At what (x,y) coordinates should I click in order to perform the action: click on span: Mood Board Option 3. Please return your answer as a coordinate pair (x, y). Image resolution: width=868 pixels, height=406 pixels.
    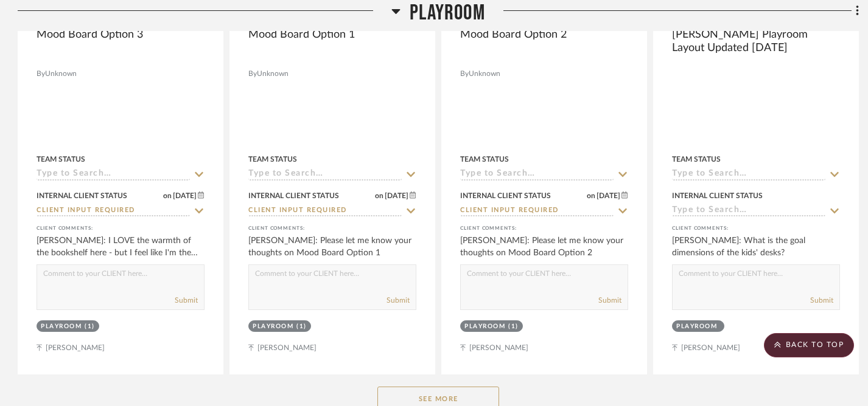
    Looking at the image, I should click on (90, 35).